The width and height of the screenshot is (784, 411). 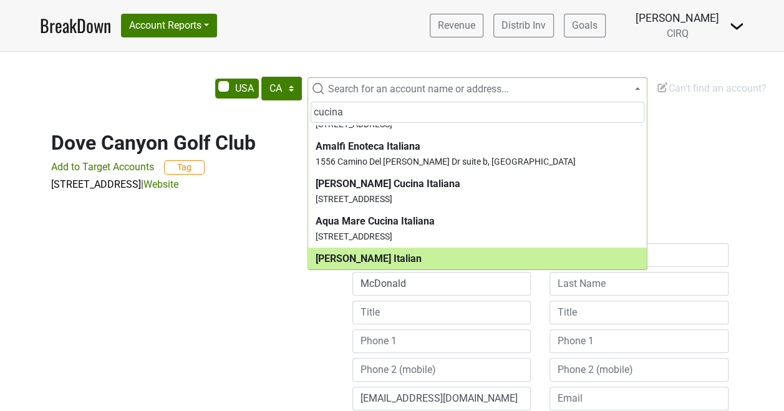 I want to click on h2: Dove Canyon Golf Club, so click(x=392, y=143).